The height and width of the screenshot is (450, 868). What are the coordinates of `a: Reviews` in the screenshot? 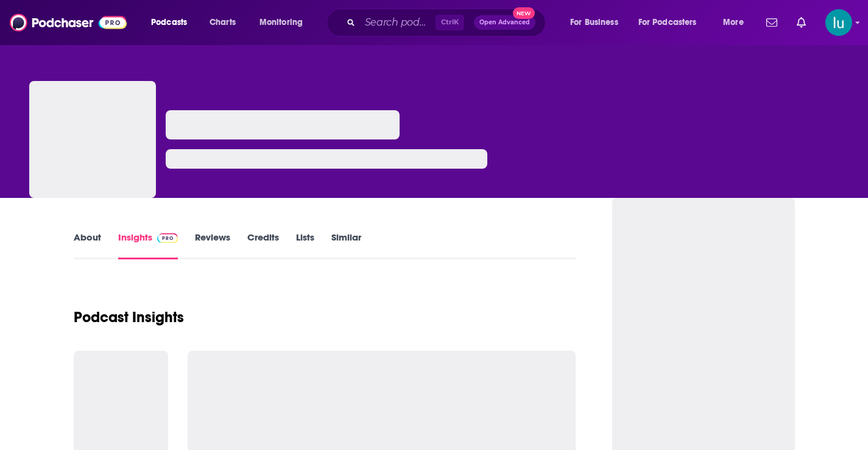 It's located at (212, 245).